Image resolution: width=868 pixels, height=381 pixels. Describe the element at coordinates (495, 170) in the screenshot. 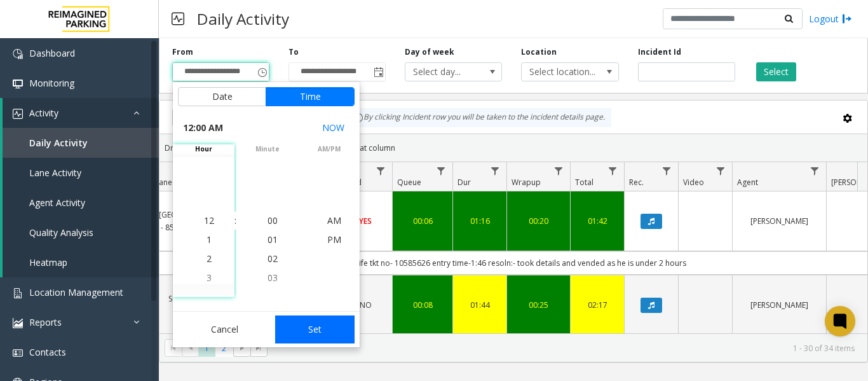

I see `a: Dur Filter Menu` at that location.